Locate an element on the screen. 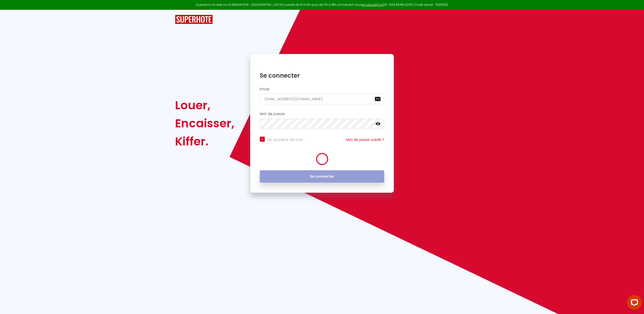 This screenshot has height=314, width=644. h2: Email is located at coordinates (322, 89).